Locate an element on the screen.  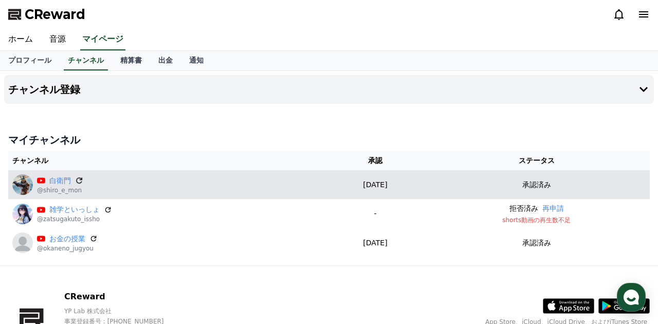
span: チャット is located at coordinates (100, 259).